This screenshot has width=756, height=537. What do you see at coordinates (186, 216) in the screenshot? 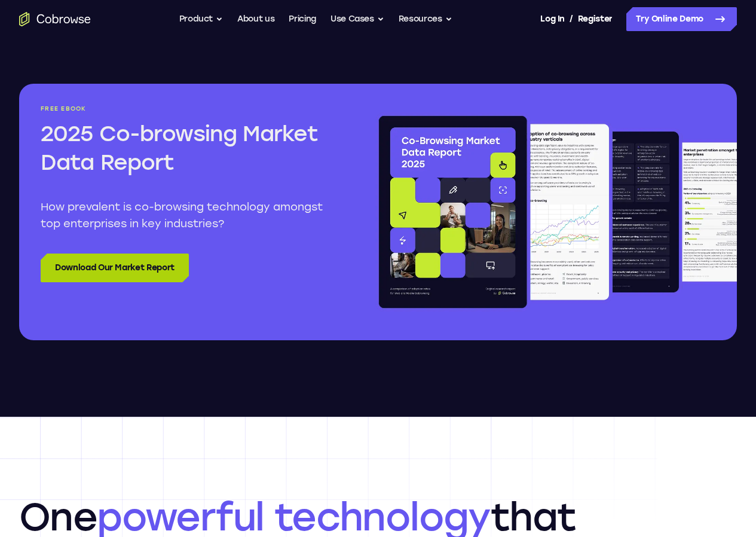
I see `p: How prevalent is co-browsing technology amongst top enterprises in key industries?` at bounding box center [186, 216].